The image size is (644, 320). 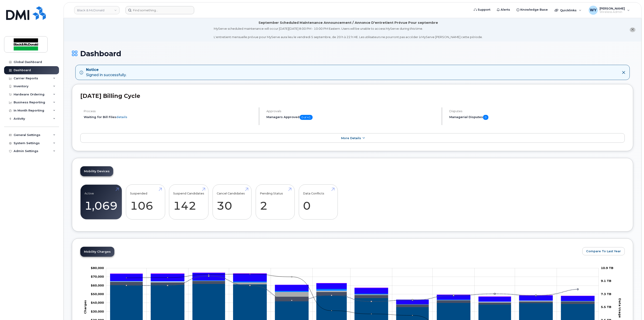 I want to click on a: Mobility Charges, so click(x=97, y=252).